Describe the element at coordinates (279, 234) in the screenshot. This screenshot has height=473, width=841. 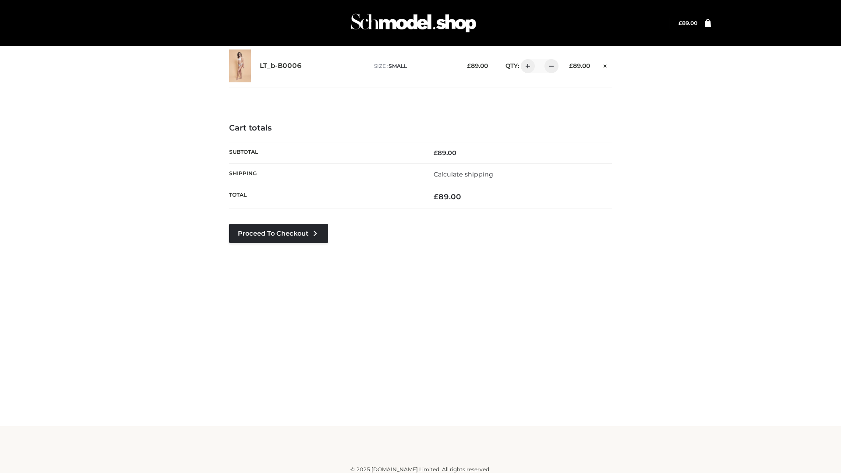
I see `a: Proceed to Checkout` at that location.